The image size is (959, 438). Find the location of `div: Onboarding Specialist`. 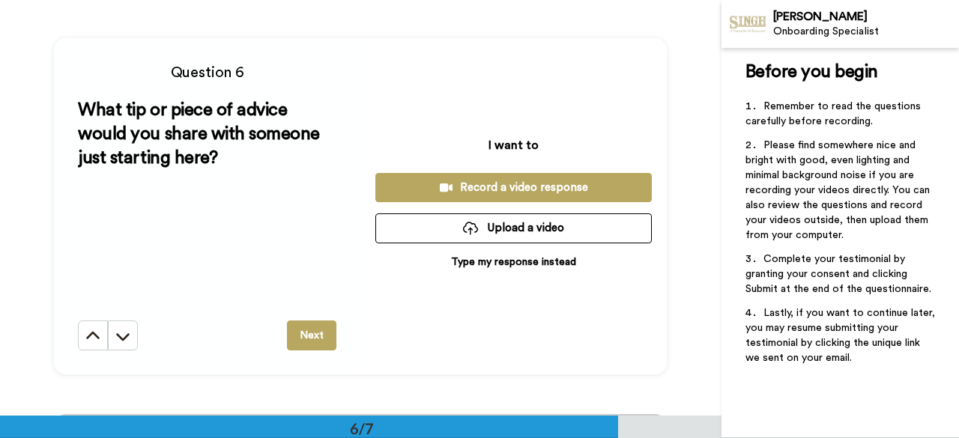

div: Onboarding Specialist is located at coordinates (866, 31).